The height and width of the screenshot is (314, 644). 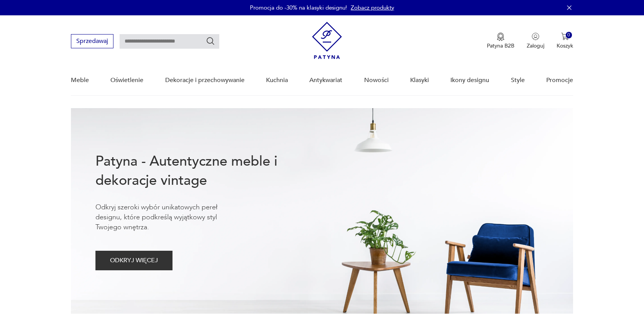 I want to click on button: ODKRYJ WIĘCEJ, so click(x=134, y=260).